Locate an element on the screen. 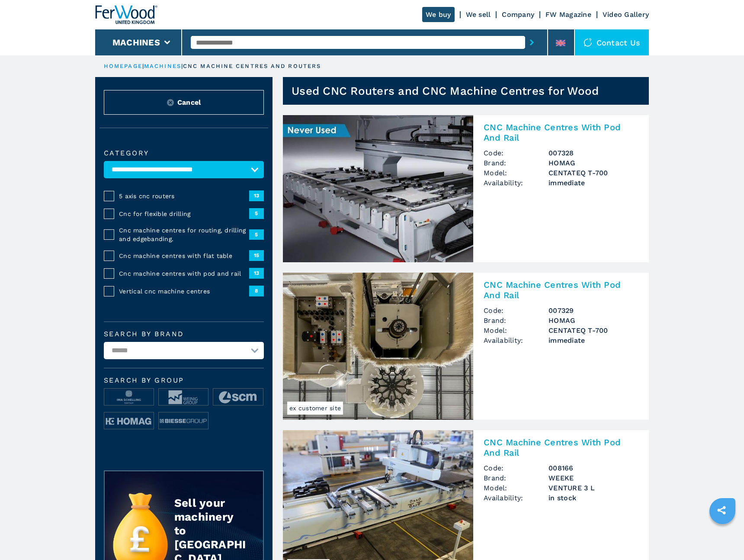  p: cnc machine centres and routers is located at coordinates (252, 66).